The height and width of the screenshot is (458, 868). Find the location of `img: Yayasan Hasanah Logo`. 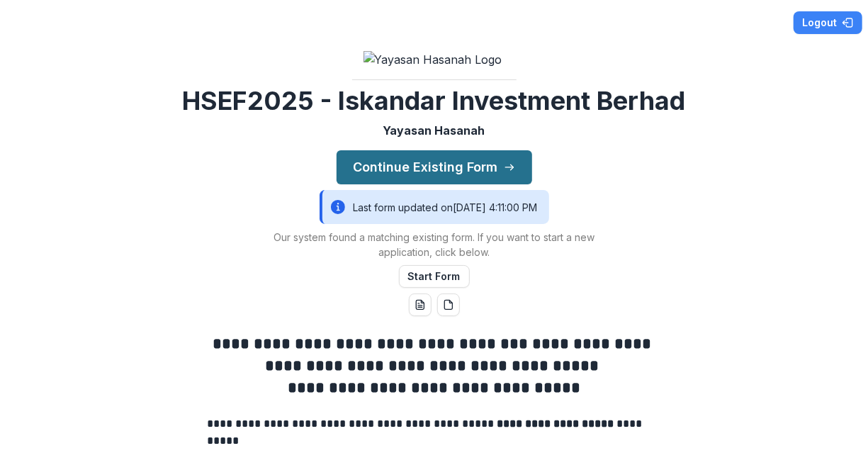

img: Yayasan Hasanah Logo is located at coordinates (434, 60).